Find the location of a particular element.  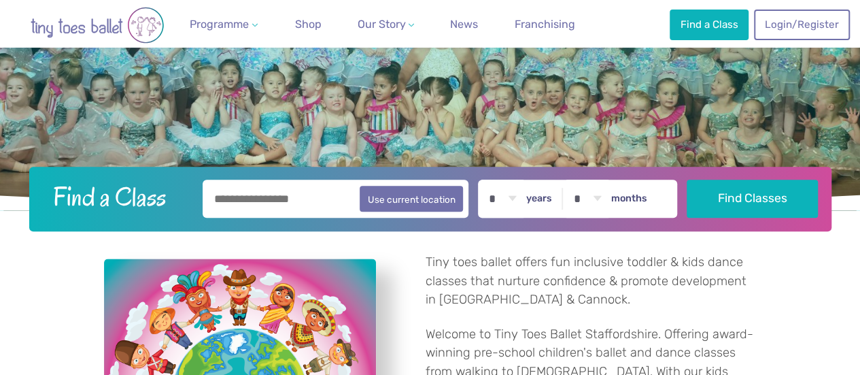

button: Find Classes is located at coordinates (752, 199).